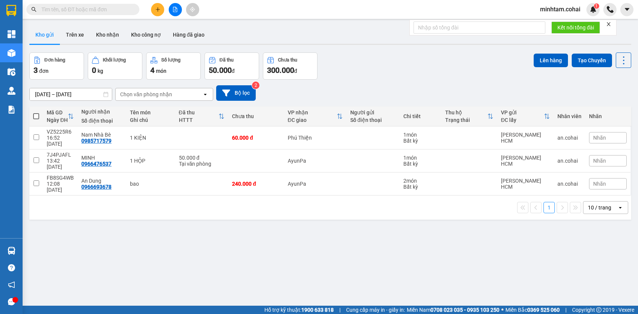  I want to click on div: VP nhận, so click(312, 112).